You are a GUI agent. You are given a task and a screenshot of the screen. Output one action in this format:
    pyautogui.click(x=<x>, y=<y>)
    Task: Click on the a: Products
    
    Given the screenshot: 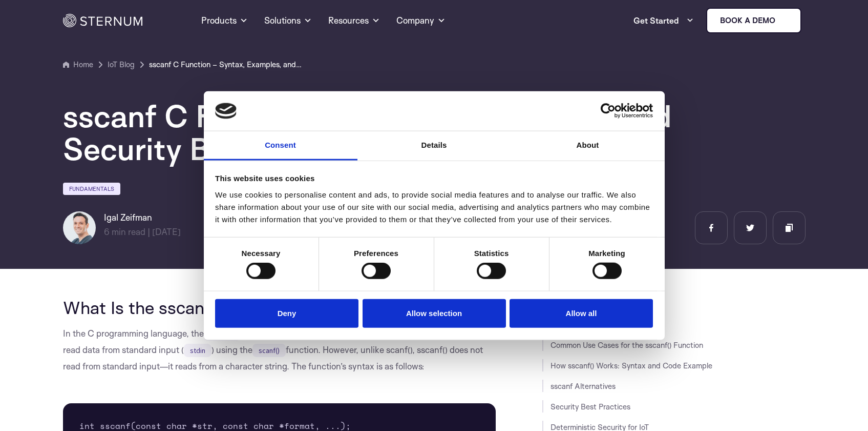 What is the action you would take?
    pyautogui.click(x=225, y=20)
    